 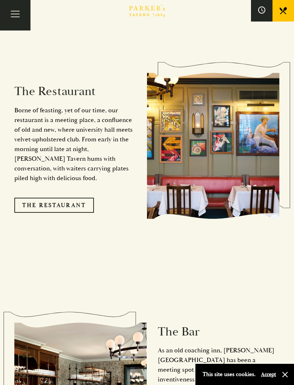 What do you see at coordinates (219, 331) in the screenshot?
I see `h2: The Bar` at bounding box center [219, 331].